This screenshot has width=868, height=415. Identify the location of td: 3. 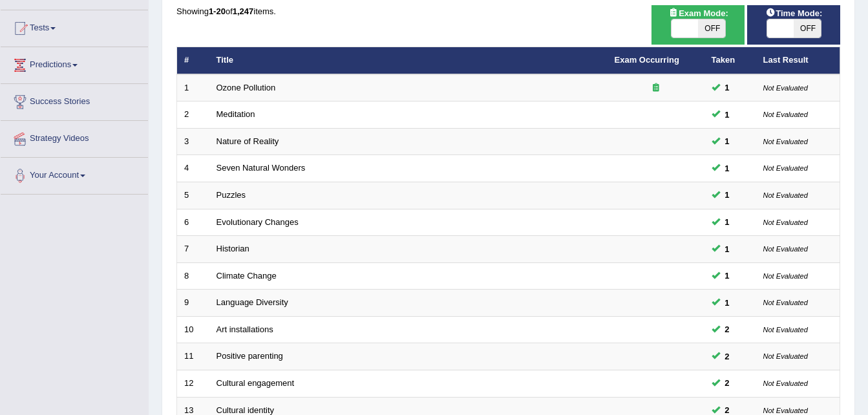
(193, 141).